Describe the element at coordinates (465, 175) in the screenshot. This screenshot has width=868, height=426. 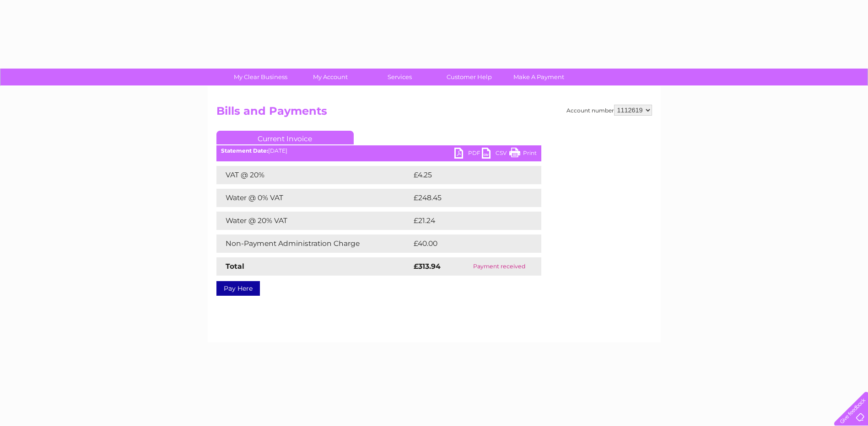
I see `td: £4.25` at that location.